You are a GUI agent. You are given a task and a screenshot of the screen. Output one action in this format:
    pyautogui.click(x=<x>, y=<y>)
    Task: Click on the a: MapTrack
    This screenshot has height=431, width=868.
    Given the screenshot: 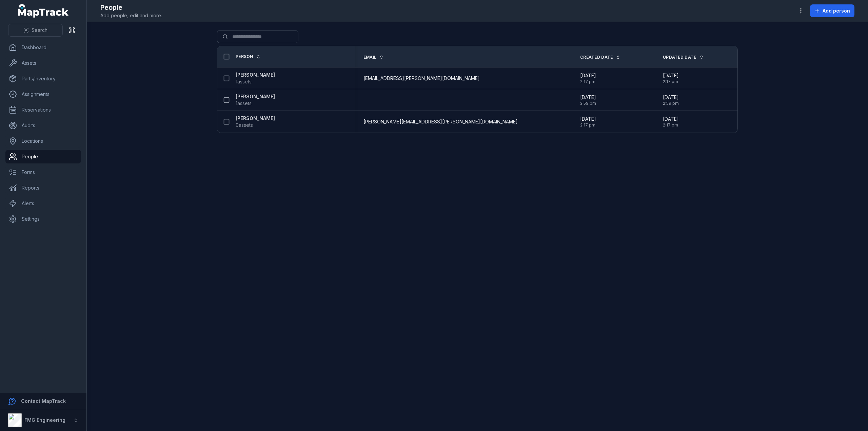 What is the action you would take?
    pyautogui.click(x=43, y=11)
    